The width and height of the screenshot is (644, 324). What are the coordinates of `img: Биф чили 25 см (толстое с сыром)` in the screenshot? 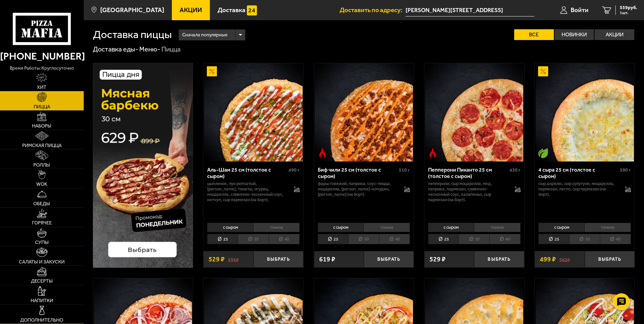 It's located at (364, 113).